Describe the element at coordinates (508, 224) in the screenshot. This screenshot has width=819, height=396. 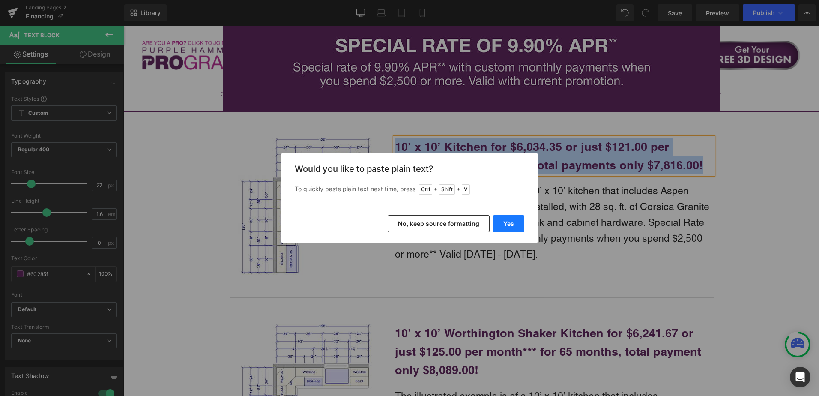
I see `button: Yes` at that location.